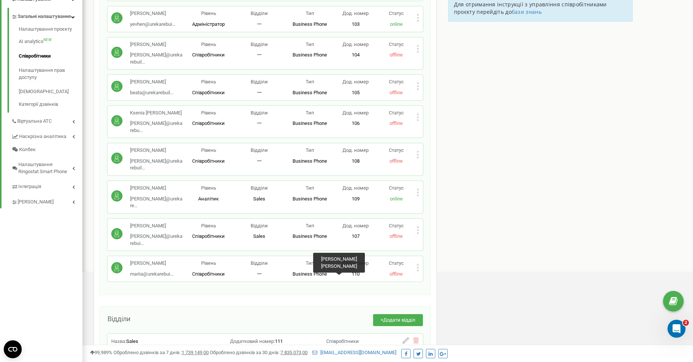 The image size is (693, 362). What do you see at coordinates (45, 168) in the screenshot?
I see `span: Налаштування Ringostat Smart Phone` at bounding box center [45, 168].